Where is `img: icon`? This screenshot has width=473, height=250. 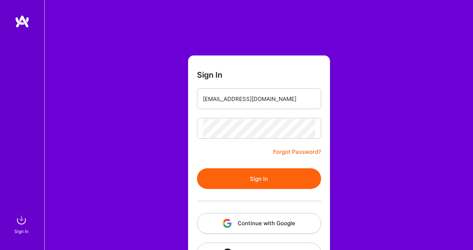
img: icon is located at coordinates (227, 223).